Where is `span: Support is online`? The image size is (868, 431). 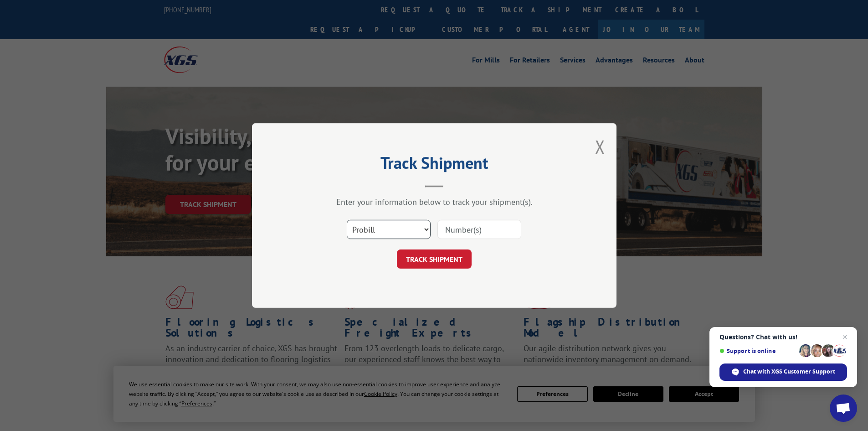 span: Support is online is located at coordinates (757, 351).